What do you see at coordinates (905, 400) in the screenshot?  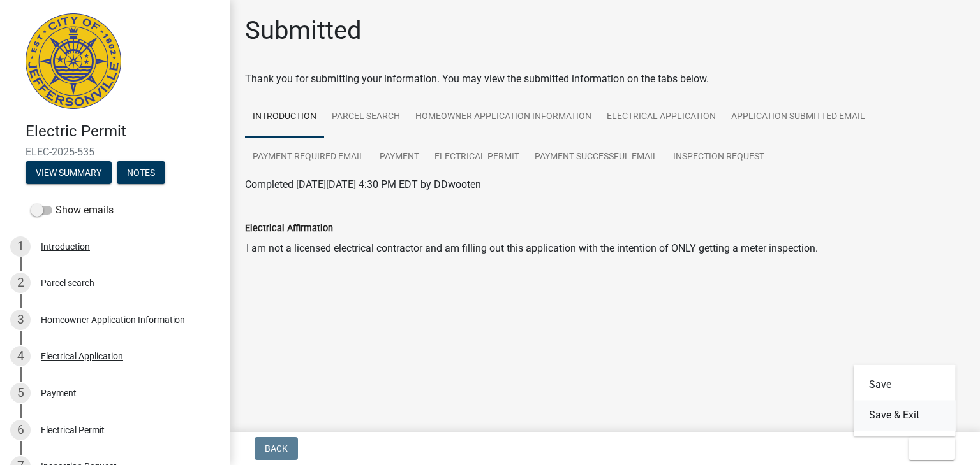 I see `div: Exit` at bounding box center [905, 400].